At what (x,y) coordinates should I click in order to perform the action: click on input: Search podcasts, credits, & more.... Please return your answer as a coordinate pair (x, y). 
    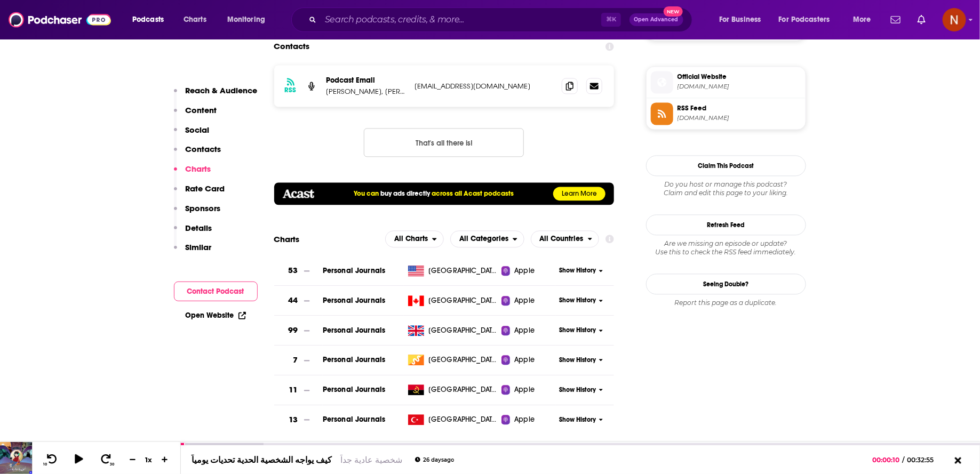
    Looking at the image, I should click on (461, 20).